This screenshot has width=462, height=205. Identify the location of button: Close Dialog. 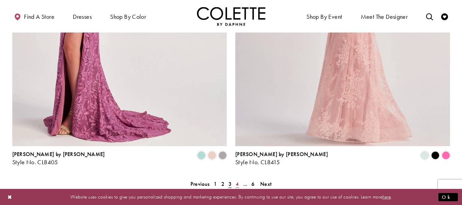
(10, 197).